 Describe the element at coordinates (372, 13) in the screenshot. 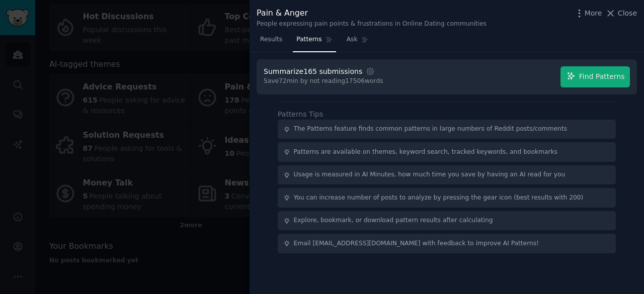

I see `div: Pain & Anger` at that location.